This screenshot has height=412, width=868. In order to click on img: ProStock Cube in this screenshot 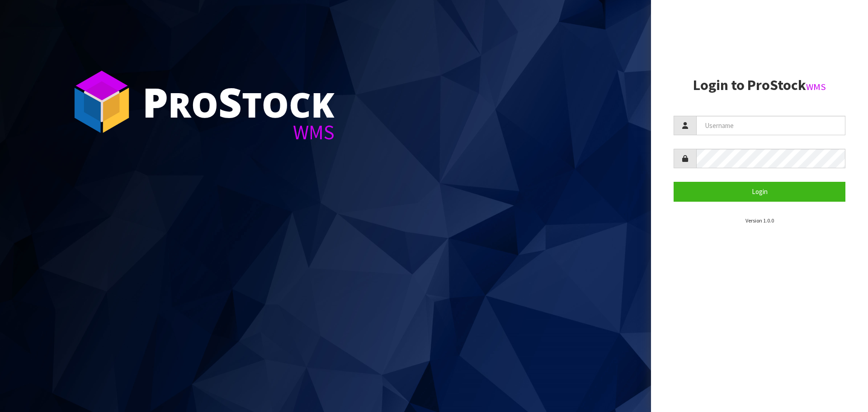, I will do `click(102, 102)`.